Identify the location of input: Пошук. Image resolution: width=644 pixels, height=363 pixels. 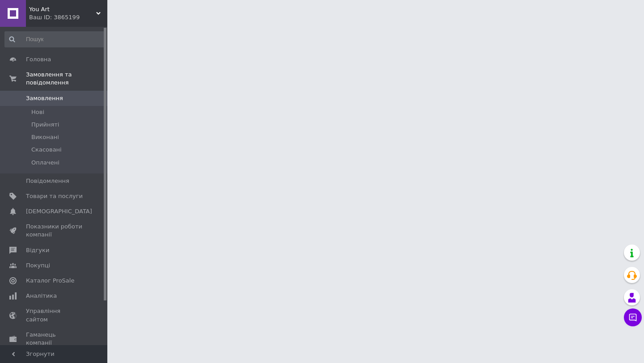
(55, 39).